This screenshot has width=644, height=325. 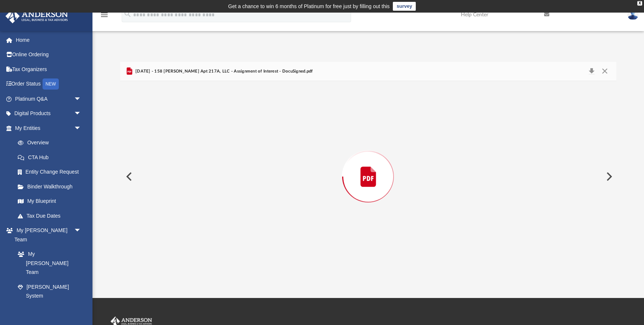 I want to click on a: Order StatusNEW, so click(x=49, y=84).